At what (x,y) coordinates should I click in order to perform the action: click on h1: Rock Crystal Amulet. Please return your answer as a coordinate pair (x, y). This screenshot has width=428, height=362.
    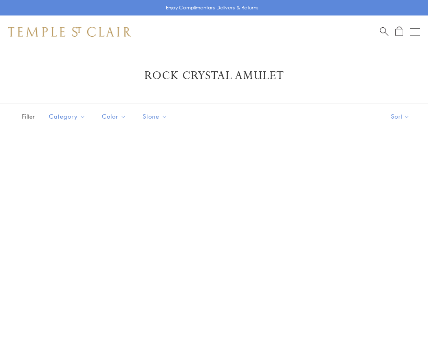
    Looking at the image, I should click on (214, 76).